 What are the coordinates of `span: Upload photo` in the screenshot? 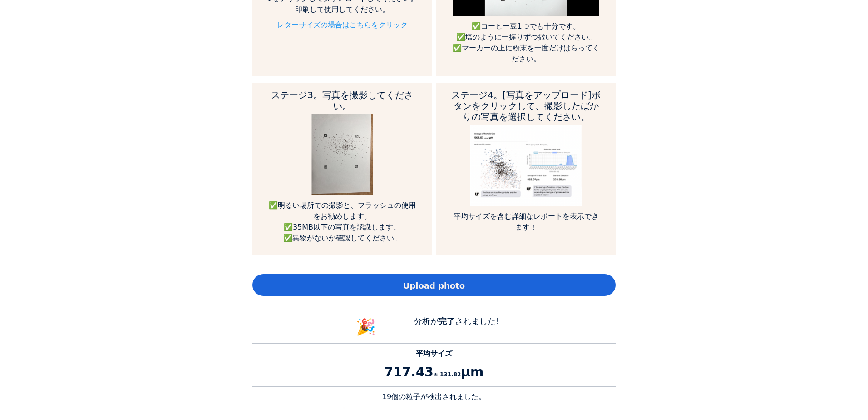 It's located at (434, 285).